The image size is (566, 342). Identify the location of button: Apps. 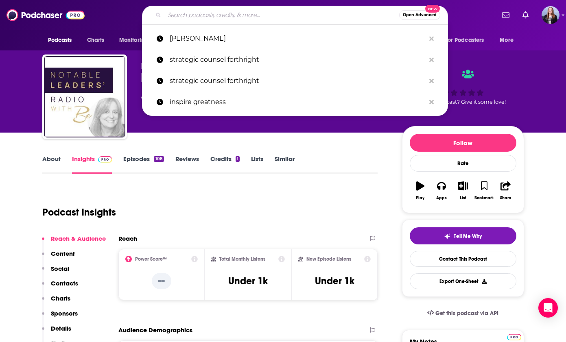
(442, 191).